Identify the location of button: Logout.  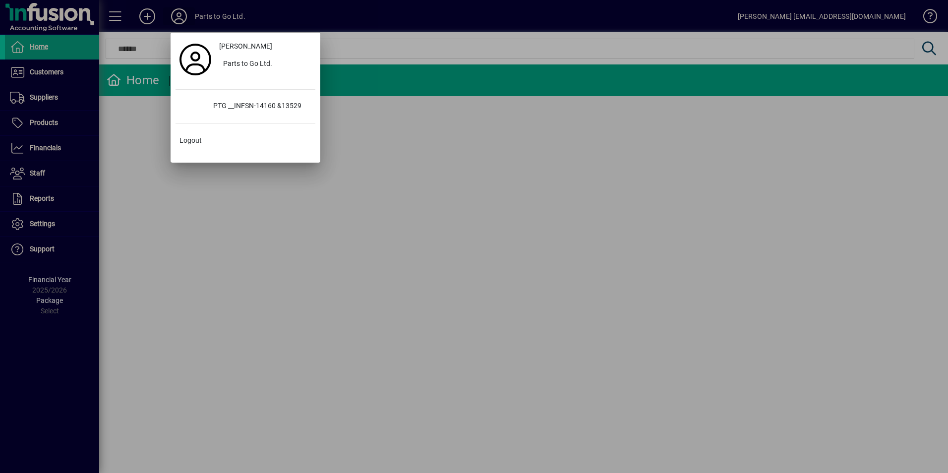
(245, 141).